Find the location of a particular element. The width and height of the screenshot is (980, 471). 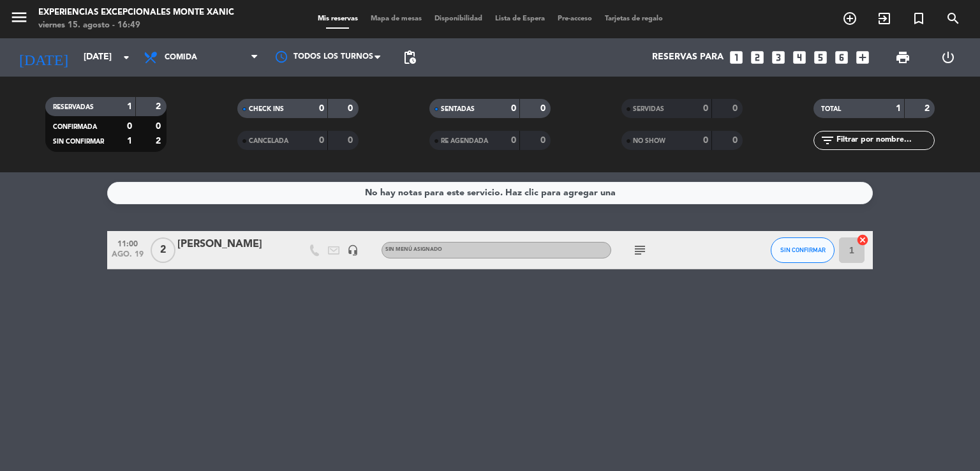

i: looks_5 is located at coordinates (821, 58).